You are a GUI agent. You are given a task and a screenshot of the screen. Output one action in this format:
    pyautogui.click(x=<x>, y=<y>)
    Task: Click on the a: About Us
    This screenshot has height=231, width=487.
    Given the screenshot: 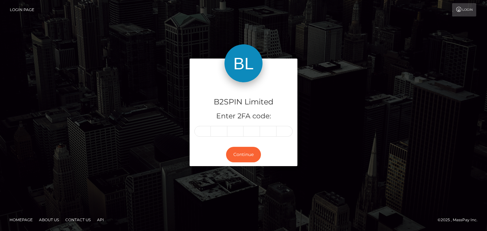 What is the action you would take?
    pyautogui.click(x=49, y=220)
    